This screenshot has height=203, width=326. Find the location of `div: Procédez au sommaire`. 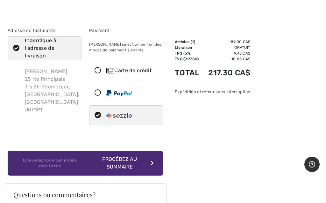

div: Procédez au sommaire is located at coordinates (121, 163).